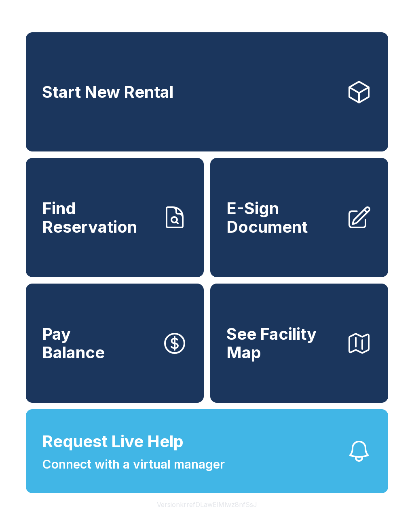  Describe the element at coordinates (134, 464) in the screenshot. I see `span: Connect with a virtual manager` at that location.